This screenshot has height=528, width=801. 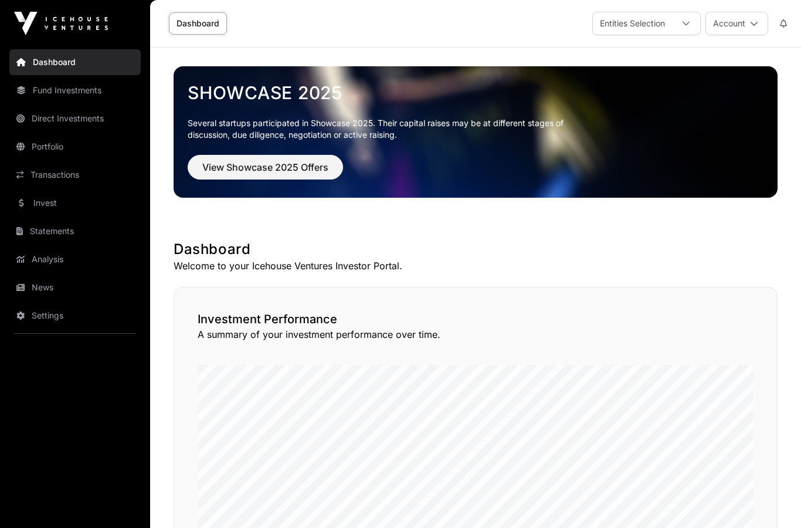 What do you see at coordinates (75, 315) in the screenshot?
I see `a: Settings` at bounding box center [75, 315].